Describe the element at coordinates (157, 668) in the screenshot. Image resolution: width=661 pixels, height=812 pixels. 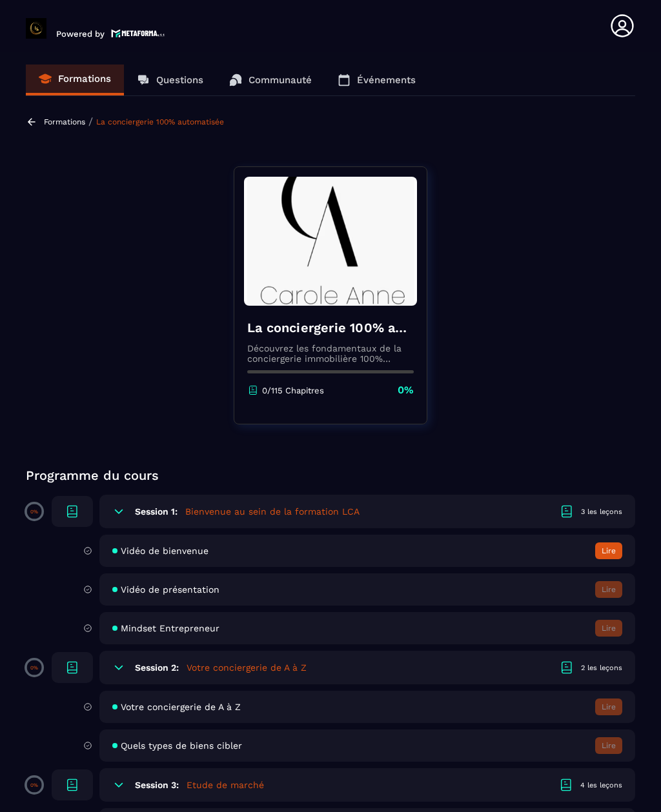
I see `h6: Session 2:` at that location.